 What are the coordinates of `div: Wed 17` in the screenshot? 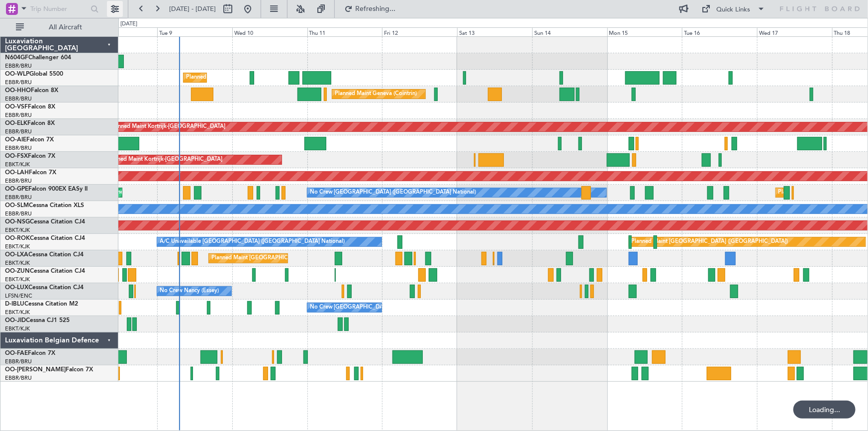 It's located at (794, 32).